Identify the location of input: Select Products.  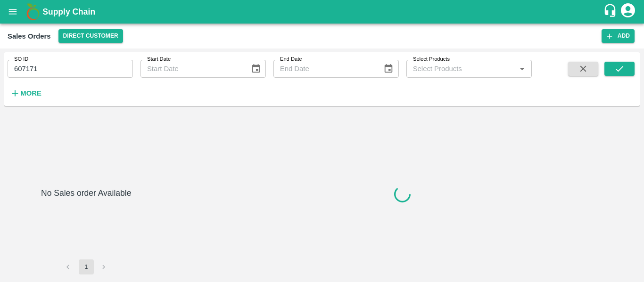
(461, 69).